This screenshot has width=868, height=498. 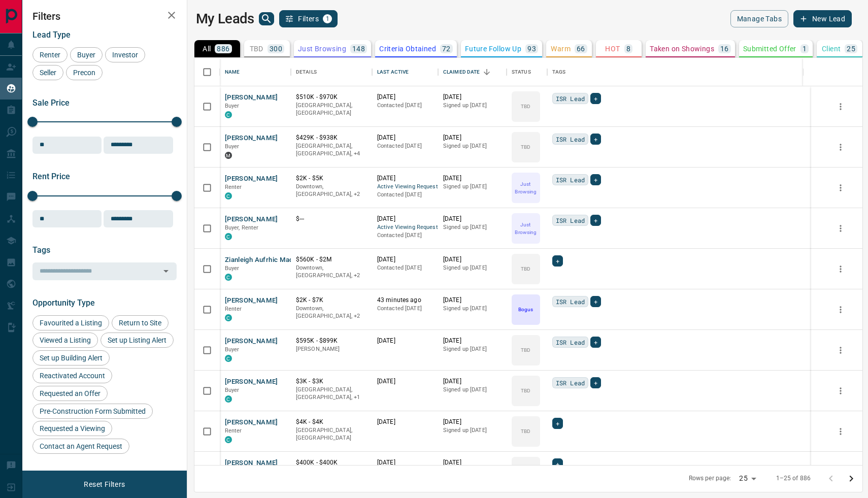 What do you see at coordinates (51, 176) in the screenshot?
I see `span: Rent Price` at bounding box center [51, 176].